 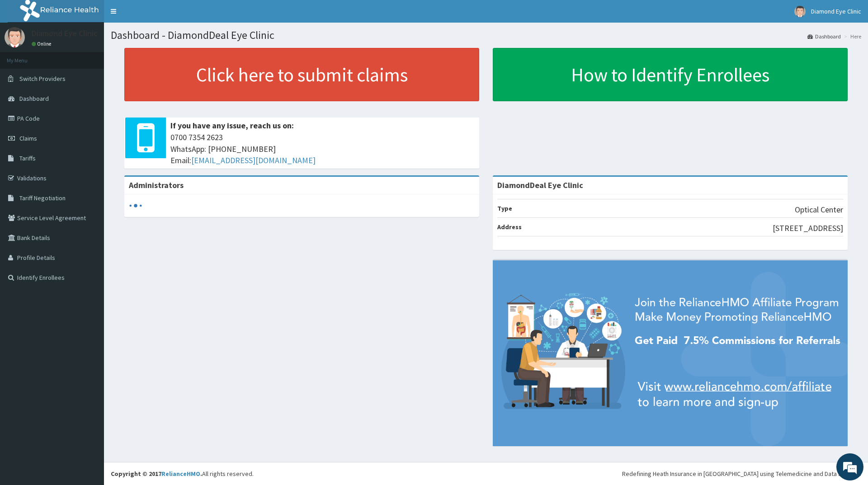 I want to click on strong: DiamondDeal Eye Clinic, so click(x=541, y=185).